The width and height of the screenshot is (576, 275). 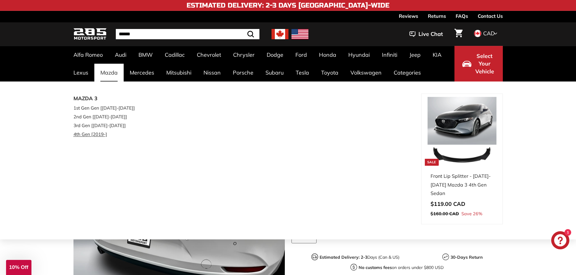 What do you see at coordinates (330, 73) in the screenshot?
I see `a: Toyota` at bounding box center [330, 73].